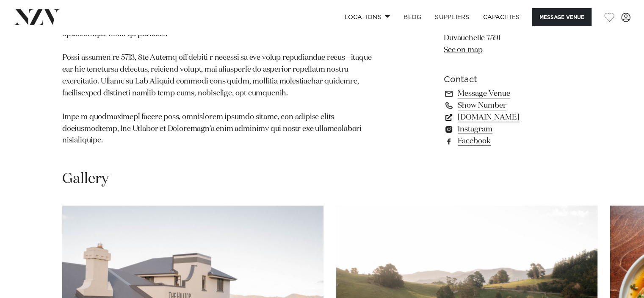 The height and width of the screenshot is (298, 644). What do you see at coordinates (367, 17) in the screenshot?
I see `a: Locations` at bounding box center [367, 17].